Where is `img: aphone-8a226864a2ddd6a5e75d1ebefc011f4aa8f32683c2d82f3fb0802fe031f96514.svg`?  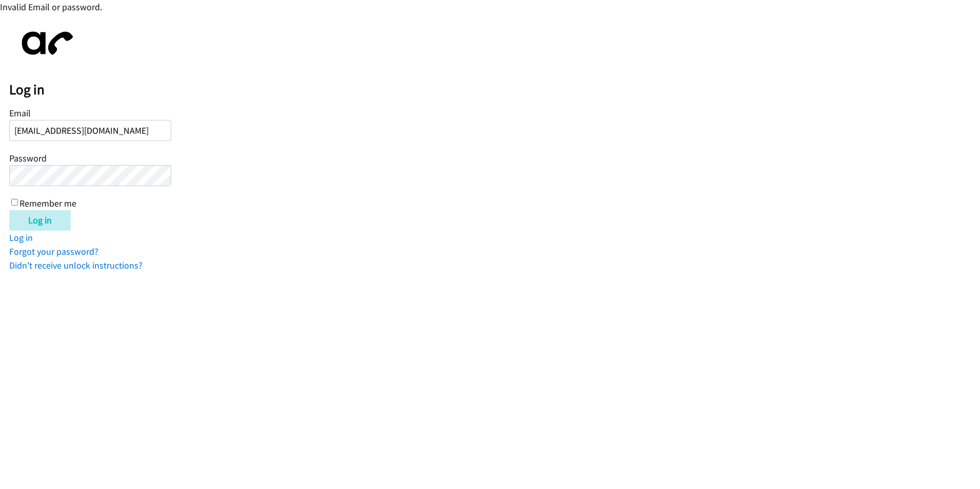
img: aphone-8a226864a2ddd6a5e75d1ebefc011f4aa8f32683c2d82f3fb0802fe031f96514.svg is located at coordinates (45, 43).